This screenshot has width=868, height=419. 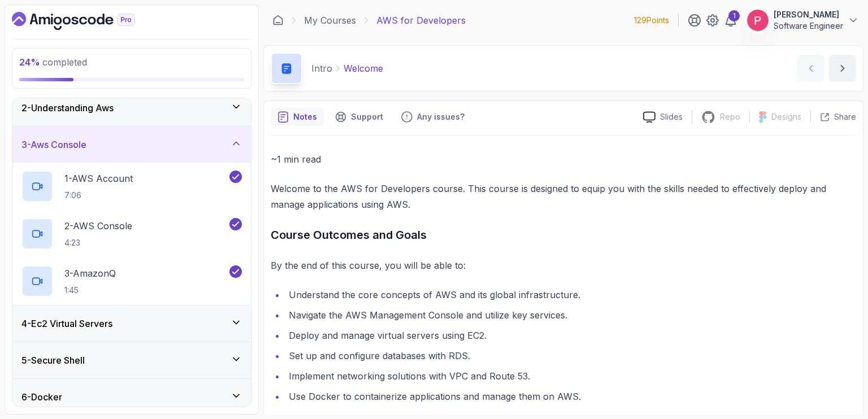 I want to click on p: 4:23, so click(x=98, y=243).